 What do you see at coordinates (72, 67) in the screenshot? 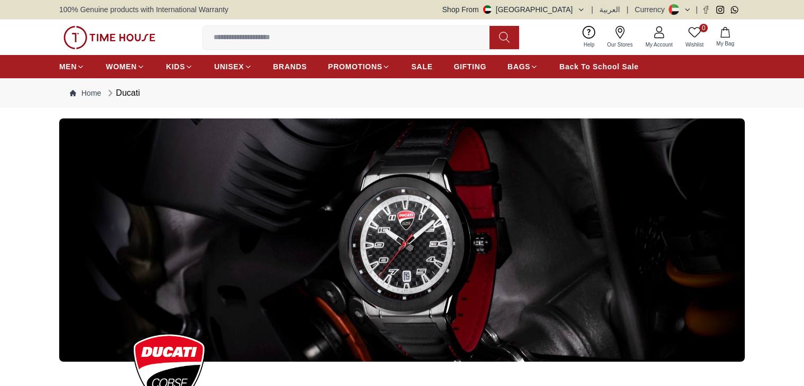
I see `a: MEN` at bounding box center [72, 67].